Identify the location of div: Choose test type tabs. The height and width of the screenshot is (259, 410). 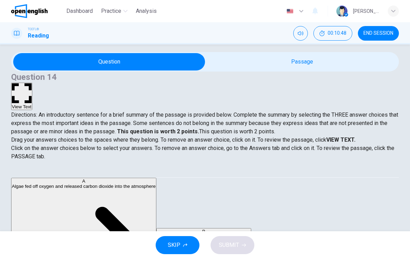
(205, 169).